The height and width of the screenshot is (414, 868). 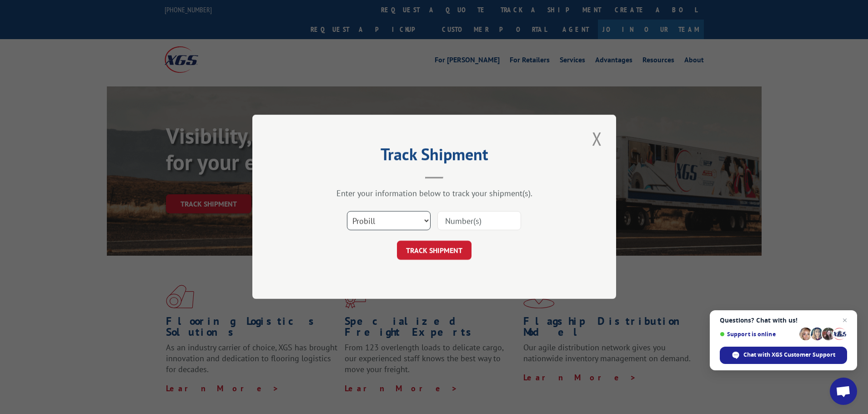 I want to click on div: Enter your information below to track your shipment(s)., so click(x=434, y=194).